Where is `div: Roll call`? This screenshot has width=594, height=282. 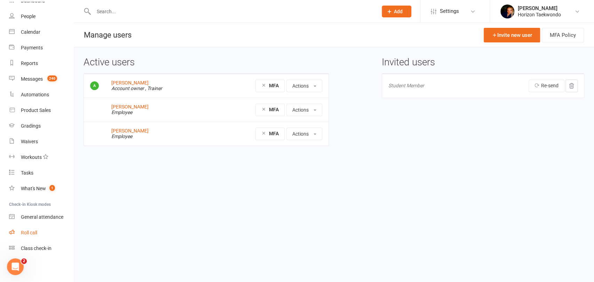 div: Roll call is located at coordinates (29, 233).